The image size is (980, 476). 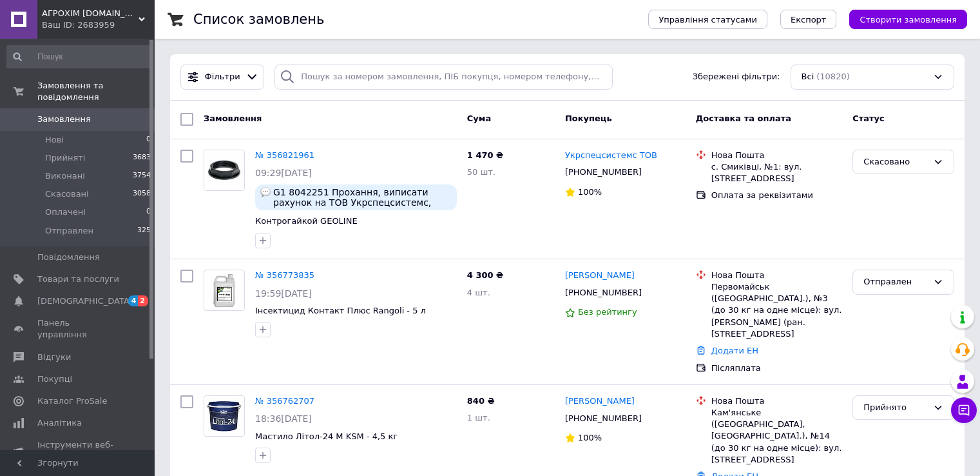 What do you see at coordinates (78, 329) in the screenshot?
I see `span: Панель управління` at bounding box center [78, 329].